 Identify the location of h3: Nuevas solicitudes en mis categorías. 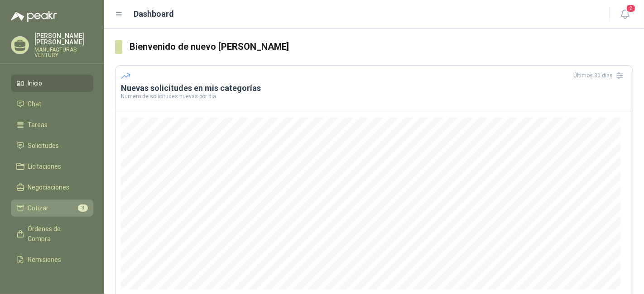
(374, 88).